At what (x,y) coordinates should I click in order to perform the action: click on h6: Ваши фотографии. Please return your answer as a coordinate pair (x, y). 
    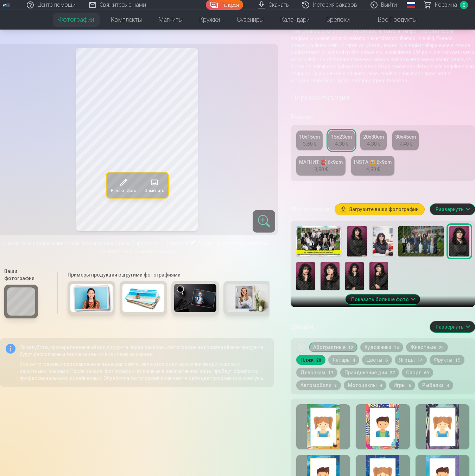
    Looking at the image, I should click on (26, 275).